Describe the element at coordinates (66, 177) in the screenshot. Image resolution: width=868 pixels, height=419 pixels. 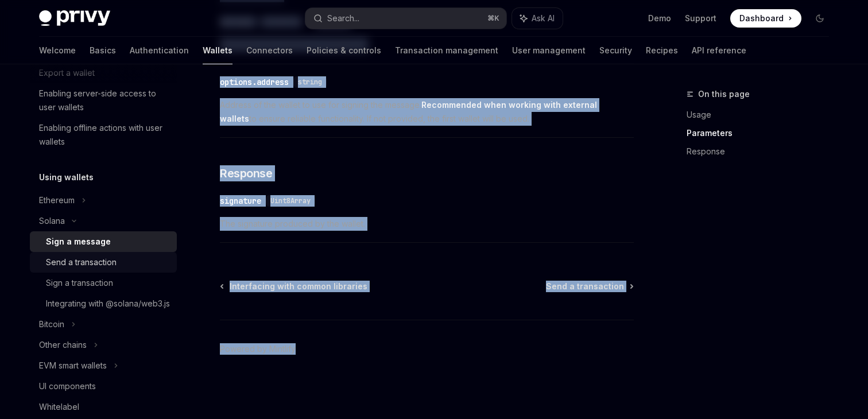
I see `h5: Using wallets` at that location.